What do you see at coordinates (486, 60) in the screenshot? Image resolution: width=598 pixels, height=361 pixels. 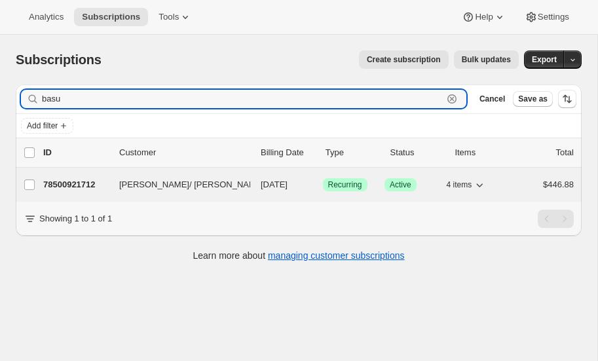 I see `span: Bulk updates` at bounding box center [486, 60].